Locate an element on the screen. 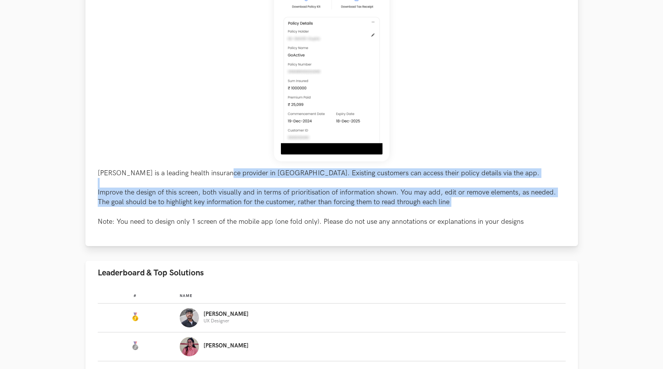 Image resolution: width=663 pixels, height=369 pixels. img: Gold Medal is located at coordinates (135, 317).